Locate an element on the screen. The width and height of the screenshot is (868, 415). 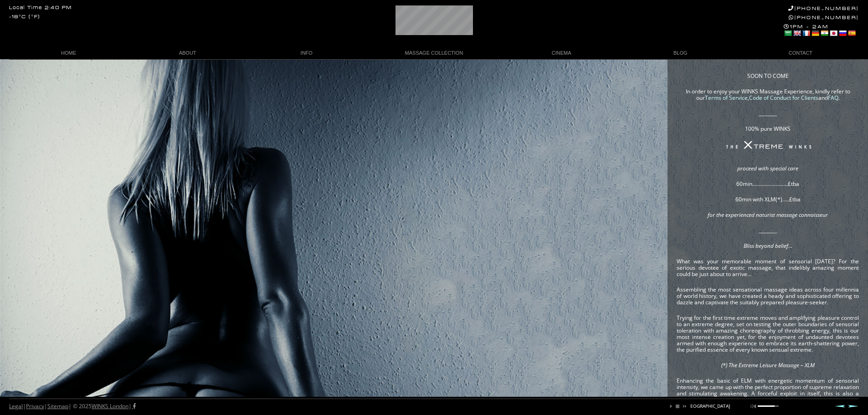
a: stop is located at coordinates (677, 406).